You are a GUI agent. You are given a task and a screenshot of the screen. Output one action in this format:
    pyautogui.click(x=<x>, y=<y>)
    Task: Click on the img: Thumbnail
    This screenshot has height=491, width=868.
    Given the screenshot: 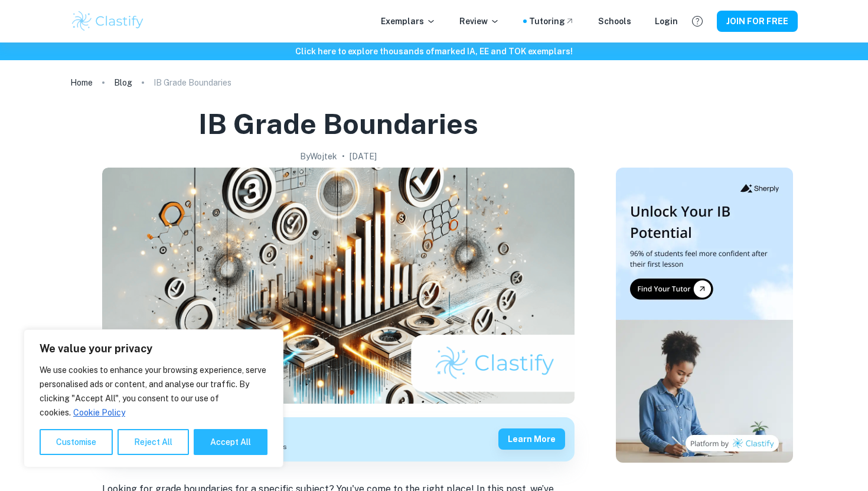 What is the action you would take?
    pyautogui.click(x=704, y=315)
    